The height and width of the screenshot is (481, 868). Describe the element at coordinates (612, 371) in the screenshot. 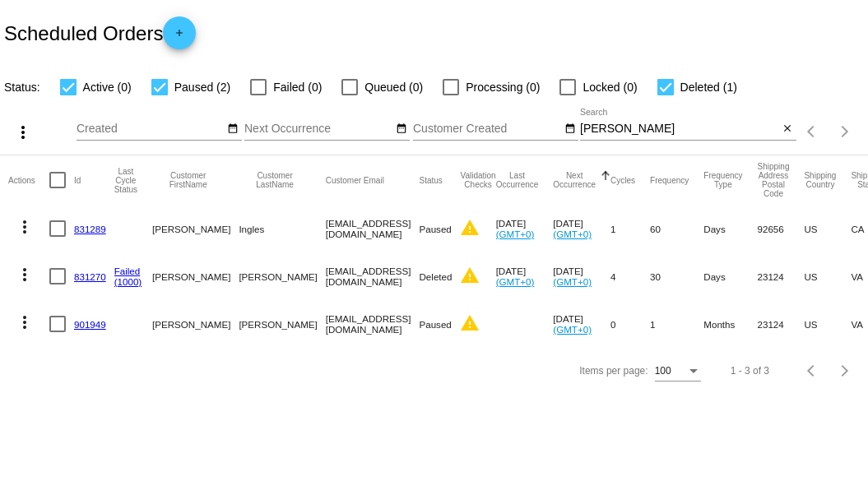

I see `div: Items per page:` at that location.